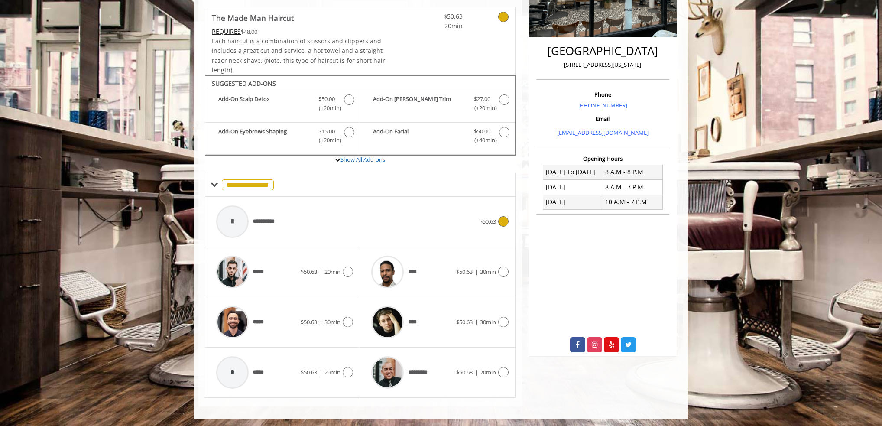 The width and height of the screenshot is (882, 426). I want to click on div: The Made Man Haircut Add-onS, so click(360, 116).